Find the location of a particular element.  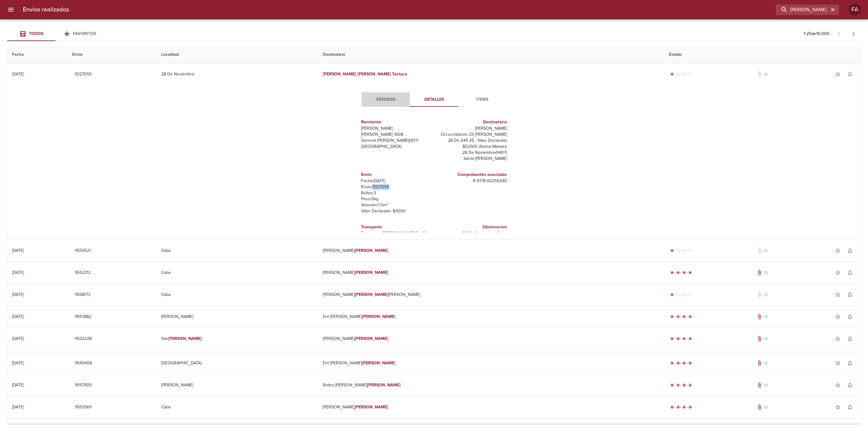

span: Estados is located at coordinates (386, 99).